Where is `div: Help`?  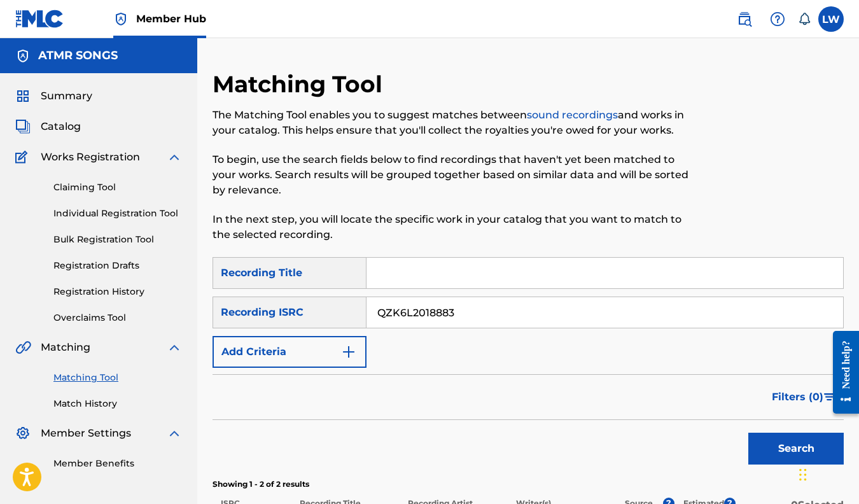 div: Help is located at coordinates (777, 19).